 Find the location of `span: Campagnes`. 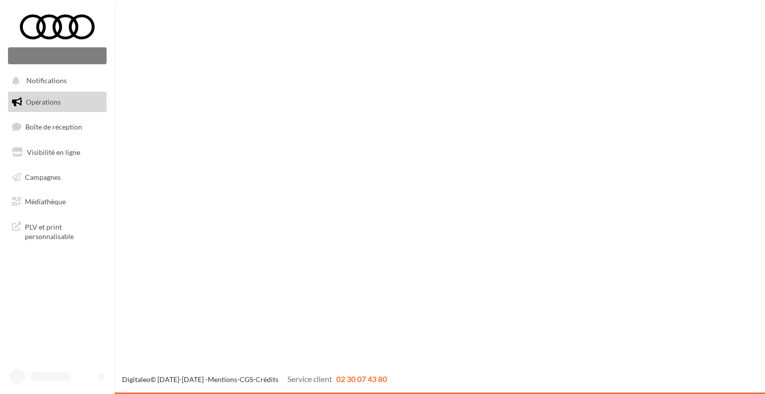

span: Campagnes is located at coordinates (43, 176).